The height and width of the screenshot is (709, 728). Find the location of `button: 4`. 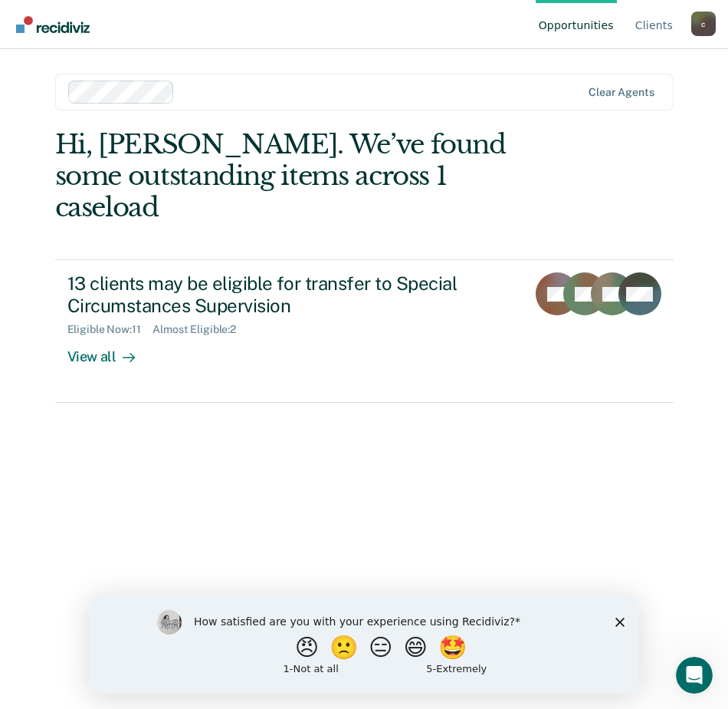

button: 4 is located at coordinates (327, 53).